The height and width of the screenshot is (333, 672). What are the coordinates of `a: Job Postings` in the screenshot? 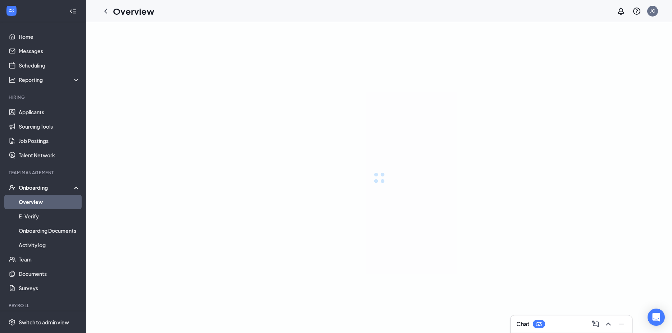 It's located at (49, 141).